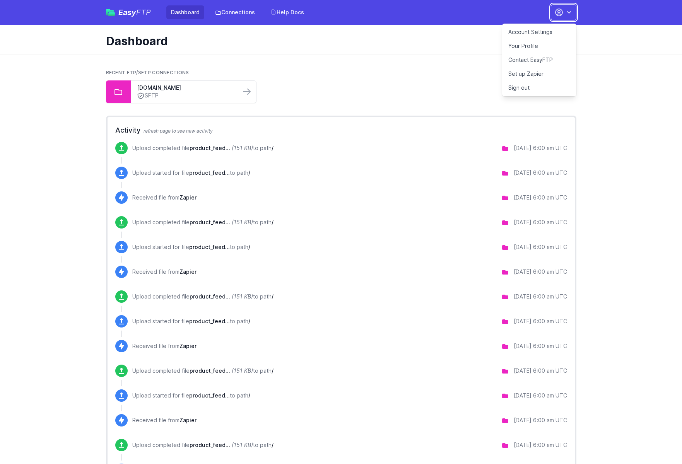  I want to click on a: EasyFTP, so click(128, 12).